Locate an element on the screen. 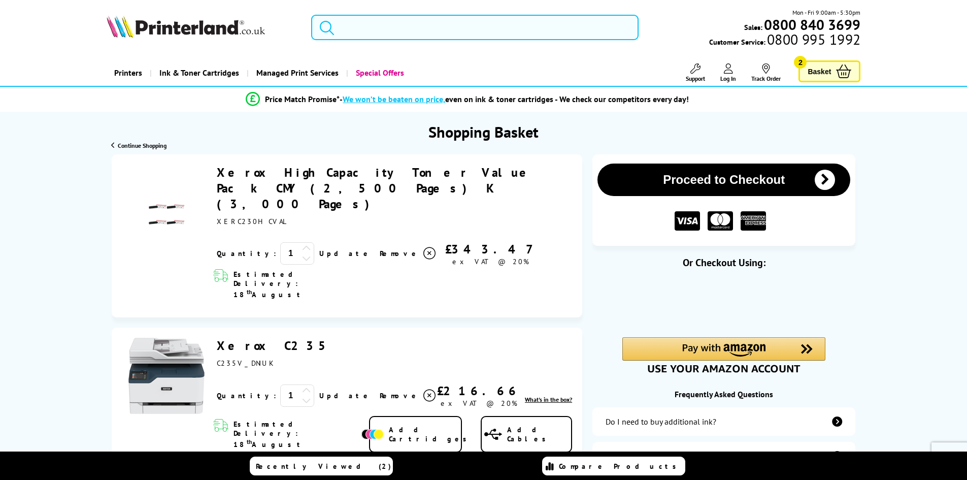 This screenshot has width=967, height=480. span: Ink & Toner Cartridges is located at coordinates (199, 73).